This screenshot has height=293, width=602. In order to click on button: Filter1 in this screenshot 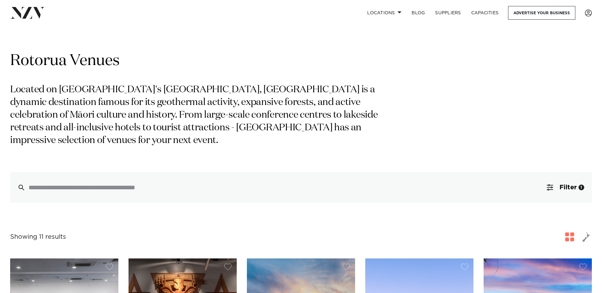, I will do `click(566, 188)`.